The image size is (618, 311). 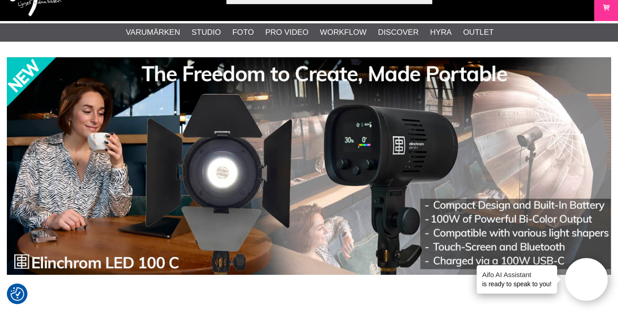 What do you see at coordinates (17, 294) in the screenshot?
I see `button: Samtyckesinställningar` at bounding box center [17, 294].